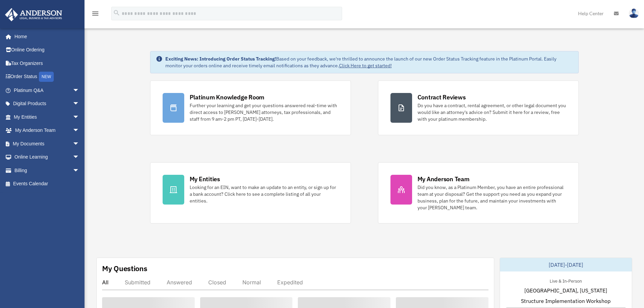 This screenshot has width=644, height=308. What do you see at coordinates (217, 282) in the screenshot?
I see `div: Closed` at bounding box center [217, 282].